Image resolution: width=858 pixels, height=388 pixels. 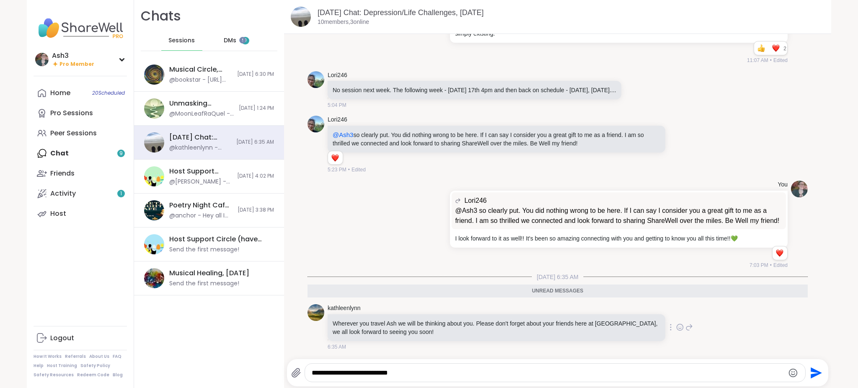 What do you see at coordinates (80, 194) in the screenshot?
I see `a: Activity1` at bounding box center [80, 194].